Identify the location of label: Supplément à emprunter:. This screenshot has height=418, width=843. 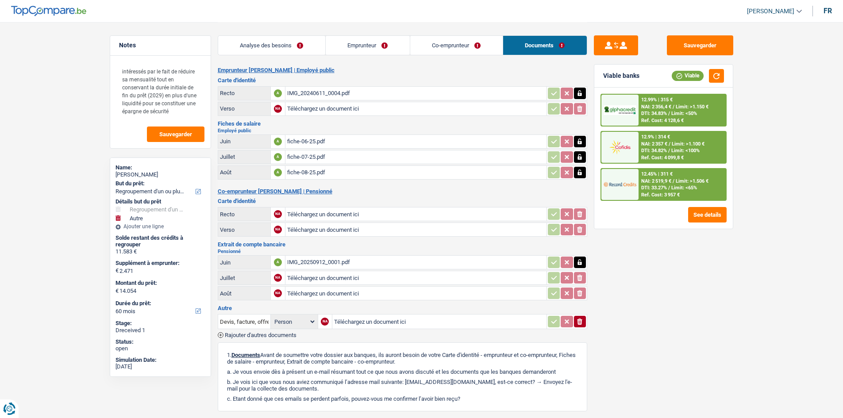
(159, 263).